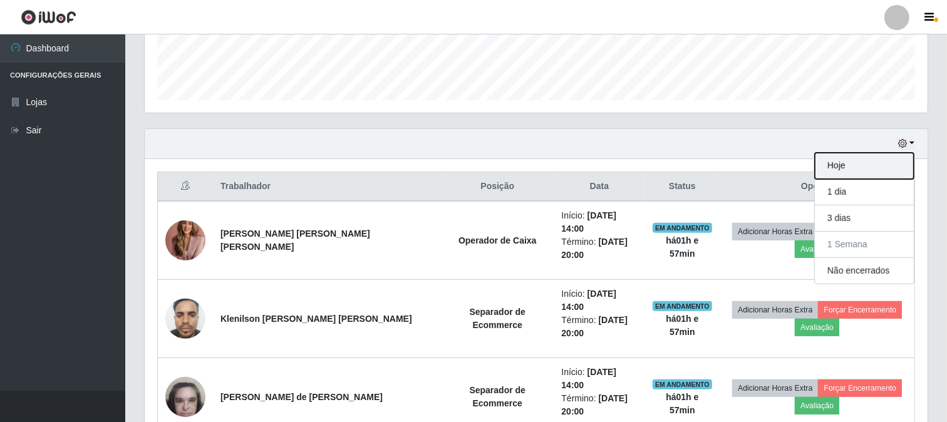  What do you see at coordinates (865, 271) in the screenshot?
I see `button: Não encerrados` at bounding box center [865, 271].